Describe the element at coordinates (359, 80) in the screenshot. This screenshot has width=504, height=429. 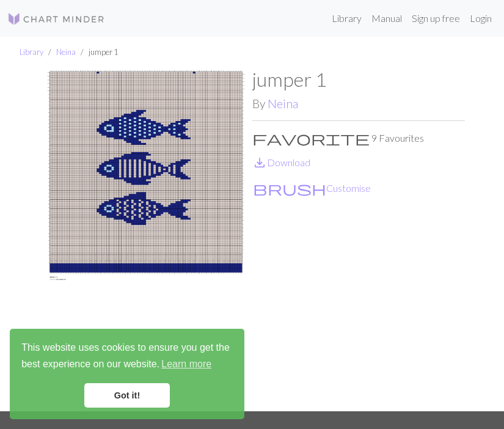
I see `h1: jumper 1` at that location.